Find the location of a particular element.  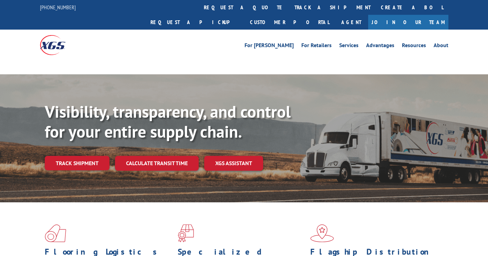

a: About is located at coordinates (441, 46).